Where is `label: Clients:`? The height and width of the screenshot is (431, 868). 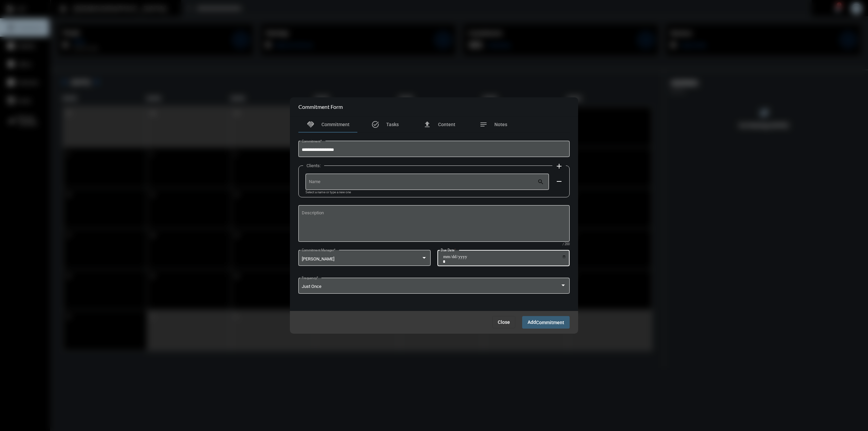 label: Clients: is located at coordinates (313, 166).